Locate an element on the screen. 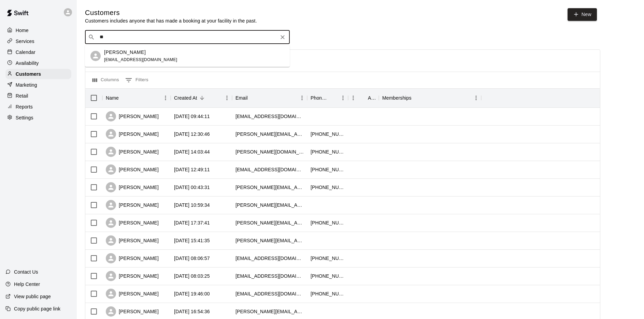  p: View public page is located at coordinates (32, 296).